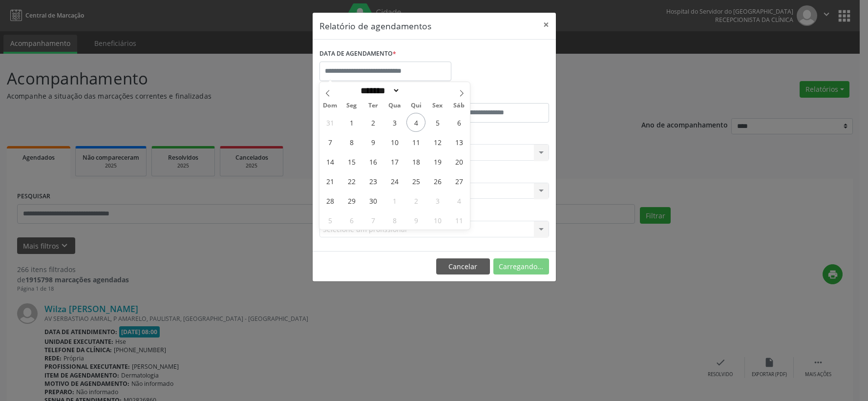 The height and width of the screenshot is (401, 868). Describe the element at coordinates (358, 54) in the screenshot. I see `label: DATA DE AGENDAMENTO` at that location.